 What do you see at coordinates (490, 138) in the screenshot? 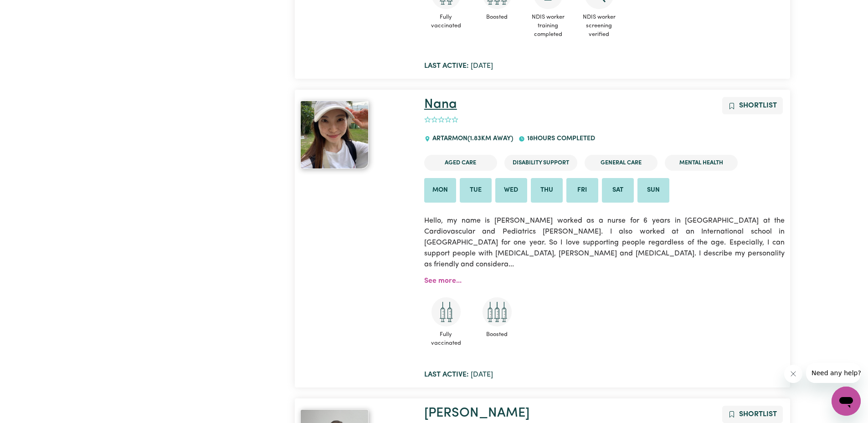
I see `span: ( 1.83 km away)` at bounding box center [490, 138].